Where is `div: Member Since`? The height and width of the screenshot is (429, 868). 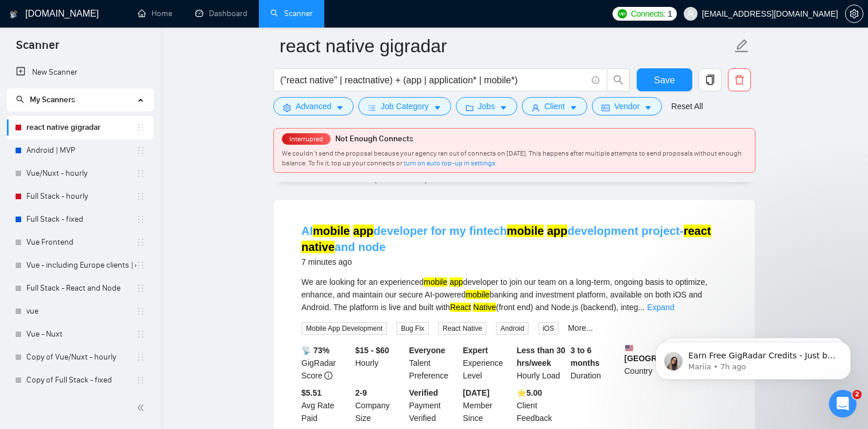
div: Member Since is located at coordinates (487, 405).